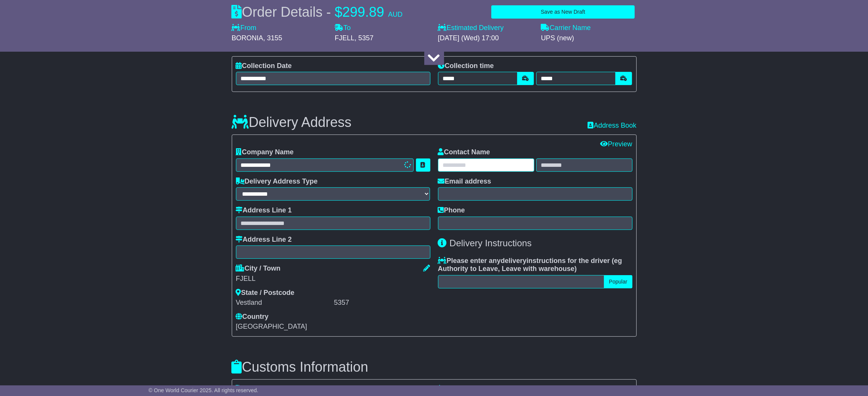 This screenshot has height=396, width=868. I want to click on label: Contact Name, so click(464, 152).